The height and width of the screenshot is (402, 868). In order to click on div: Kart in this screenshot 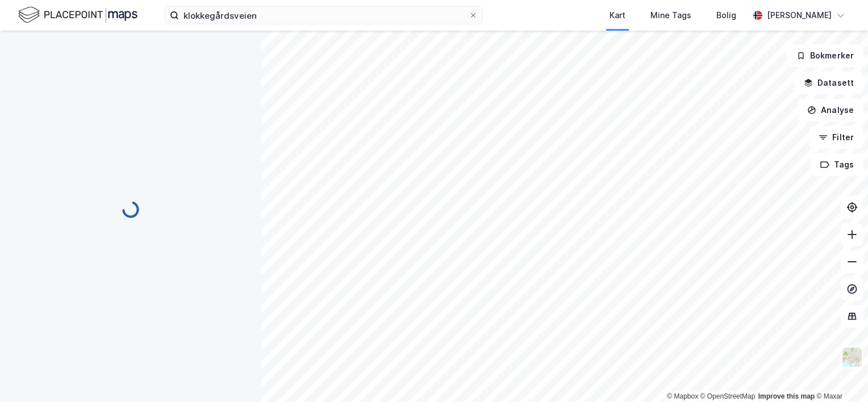, I will do `click(617, 15)`.